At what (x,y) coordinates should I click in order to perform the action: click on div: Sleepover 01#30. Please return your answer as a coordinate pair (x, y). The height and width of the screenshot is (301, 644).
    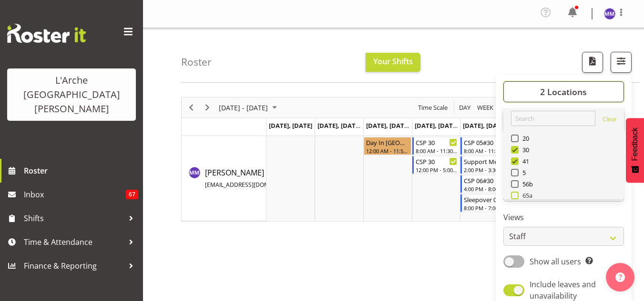
    Looking at the image, I should click on (509, 199).